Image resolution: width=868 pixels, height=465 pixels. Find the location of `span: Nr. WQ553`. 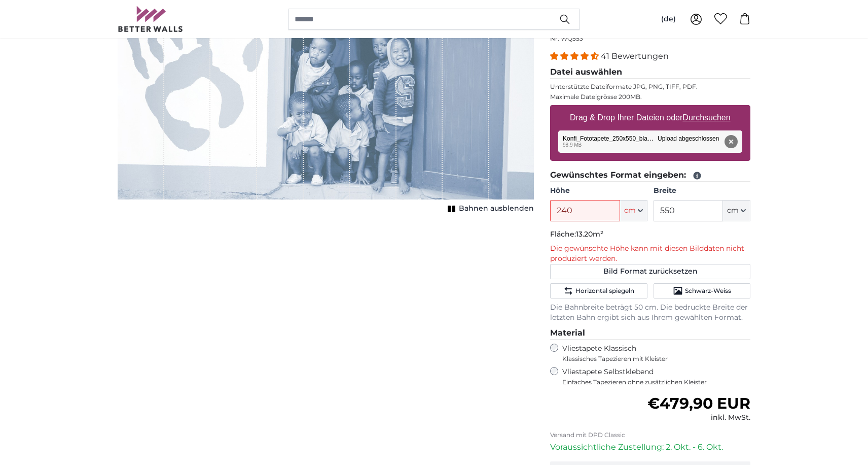

span: Nr. WQ553 is located at coordinates (567, 38).